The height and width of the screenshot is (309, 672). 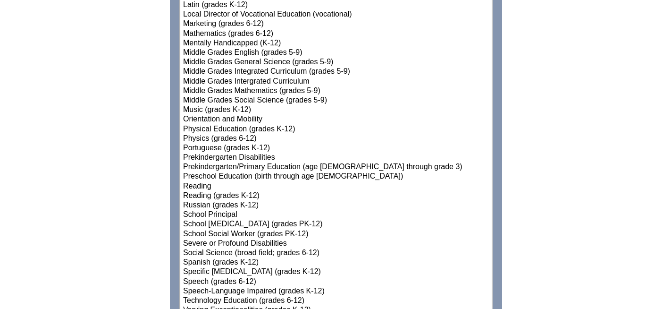 I want to click on option: Middle Grades Intergrated Curriculum, so click(x=336, y=82).